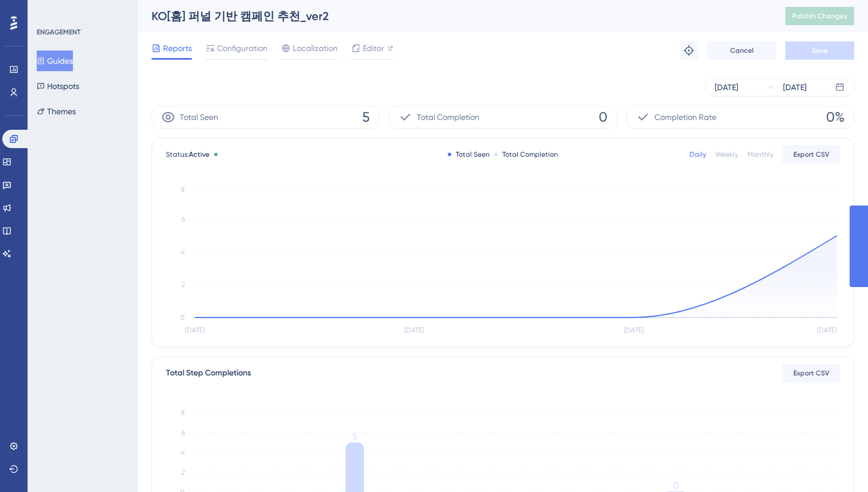 The image size is (868, 492). Describe the element at coordinates (526, 154) in the screenshot. I see `div: Total Completion` at that location.